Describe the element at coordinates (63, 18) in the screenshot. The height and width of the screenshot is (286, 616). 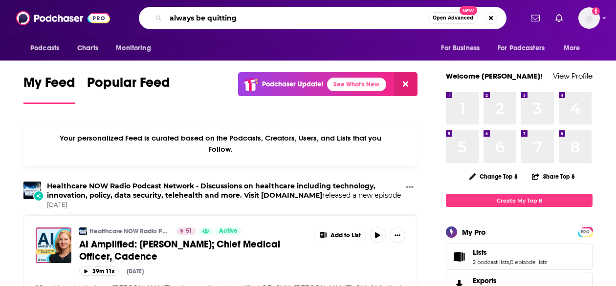
I see `img: Podchaser - Follow, Share and Rate Podcasts` at that location.